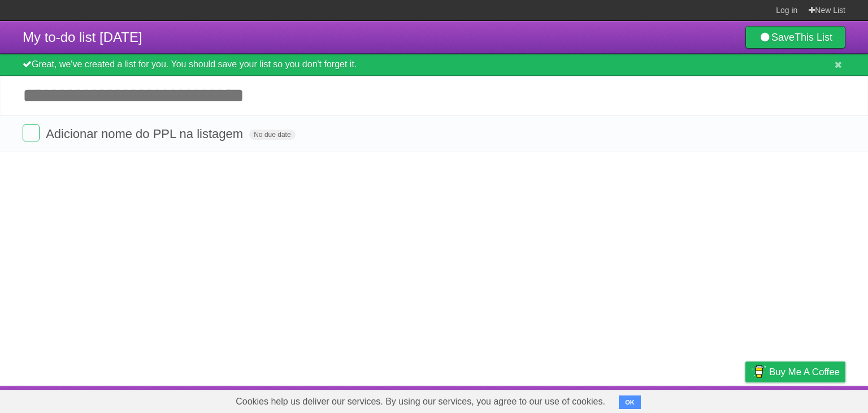  I want to click on a: Terms, so click(704, 399).